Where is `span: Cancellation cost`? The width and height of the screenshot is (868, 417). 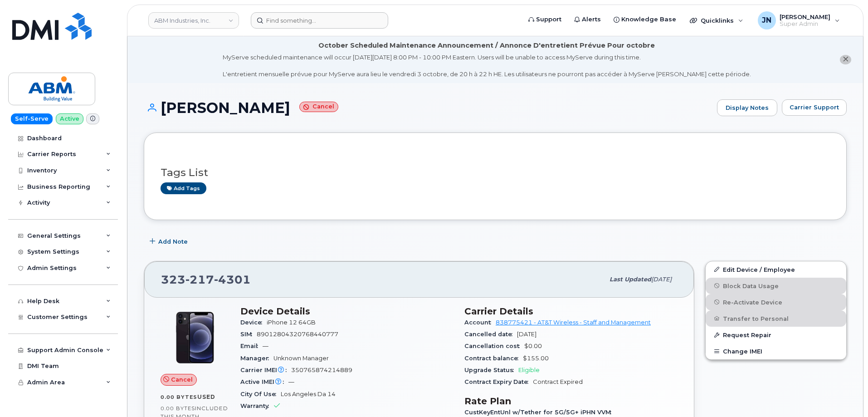 span: Cancellation cost is located at coordinates (494, 346).